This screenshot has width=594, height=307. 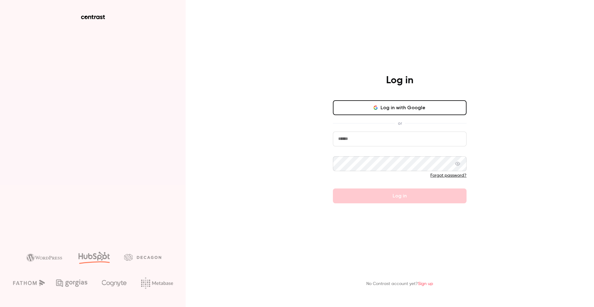 What do you see at coordinates (425, 284) in the screenshot?
I see `a: Sign up` at bounding box center [425, 284].